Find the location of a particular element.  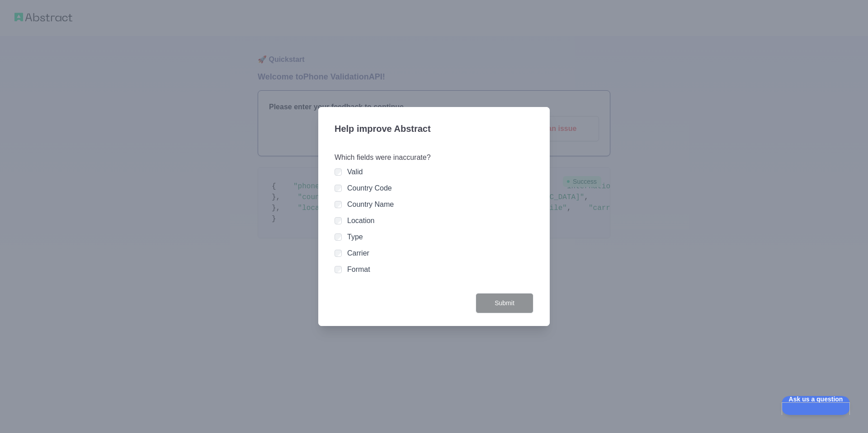

label: Location is located at coordinates (361, 220).